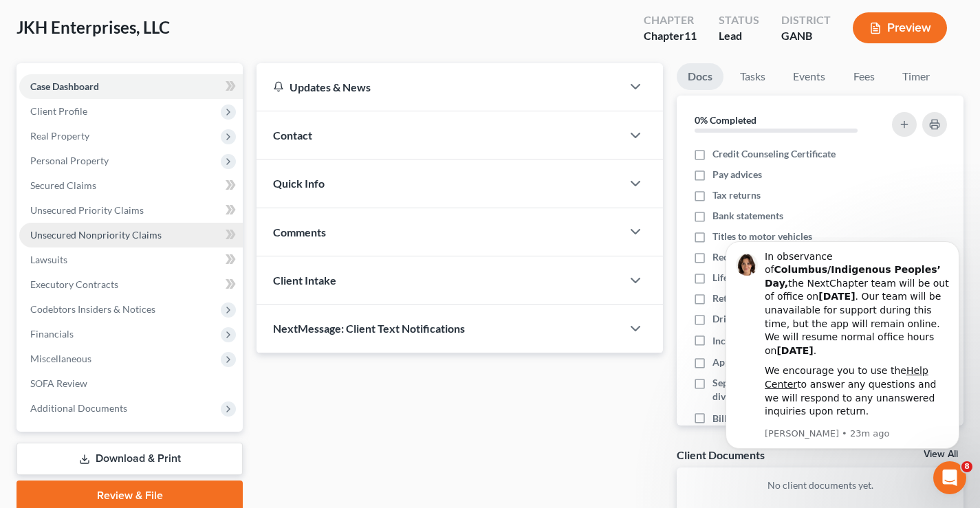 The image size is (980, 508). What do you see at coordinates (738, 36) in the screenshot?
I see `div: Lead` at bounding box center [738, 36].